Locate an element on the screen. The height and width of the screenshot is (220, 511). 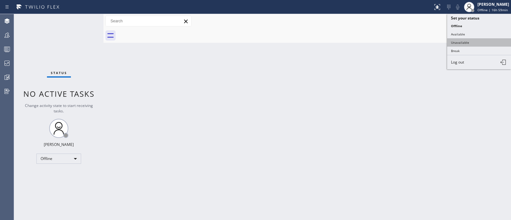
span: Status is located at coordinates (59, 73).